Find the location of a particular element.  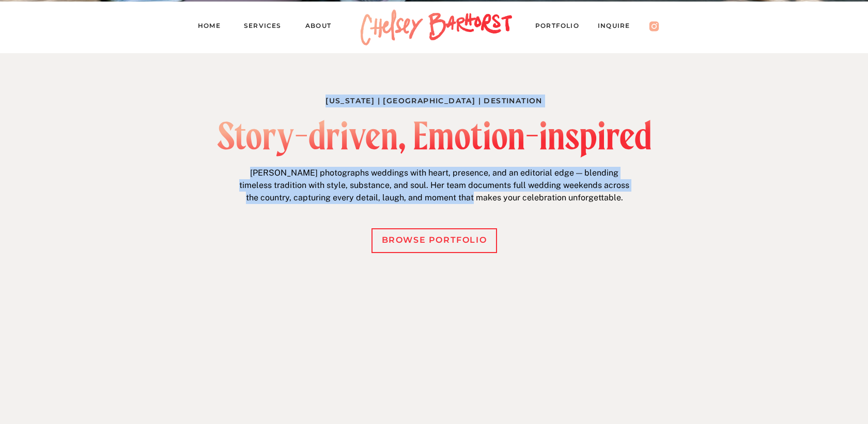

a: About is located at coordinates (323, 28).